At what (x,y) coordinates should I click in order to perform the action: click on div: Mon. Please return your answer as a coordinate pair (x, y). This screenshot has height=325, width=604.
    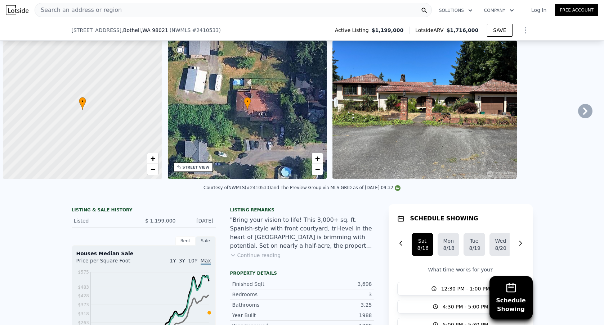
    Looking at the image, I should click on (448, 241).